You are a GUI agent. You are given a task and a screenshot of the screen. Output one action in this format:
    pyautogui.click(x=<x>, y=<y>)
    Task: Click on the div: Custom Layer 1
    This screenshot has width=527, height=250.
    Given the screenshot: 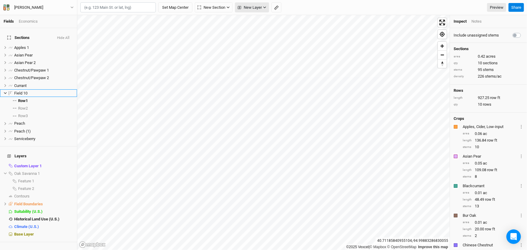 What is the action you would take?
    pyautogui.click(x=44, y=166)
    